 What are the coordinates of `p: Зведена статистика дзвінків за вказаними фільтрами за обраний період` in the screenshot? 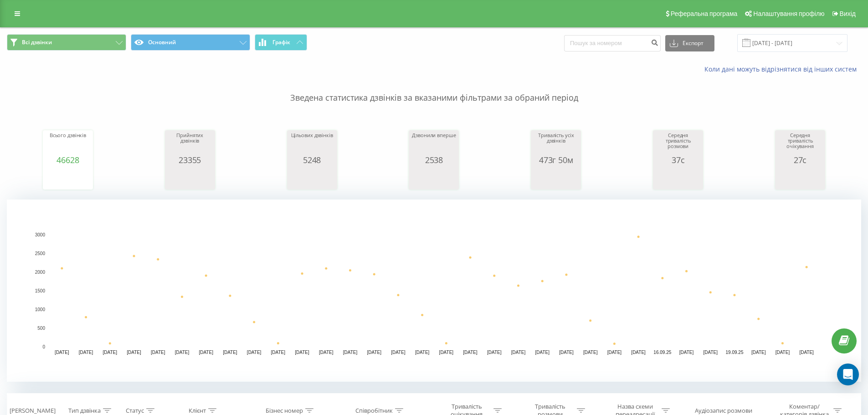 It's located at (434, 89).